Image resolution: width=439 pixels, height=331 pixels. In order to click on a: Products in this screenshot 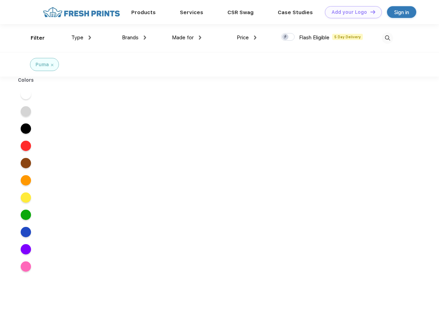, I will do `click(143, 12)`.